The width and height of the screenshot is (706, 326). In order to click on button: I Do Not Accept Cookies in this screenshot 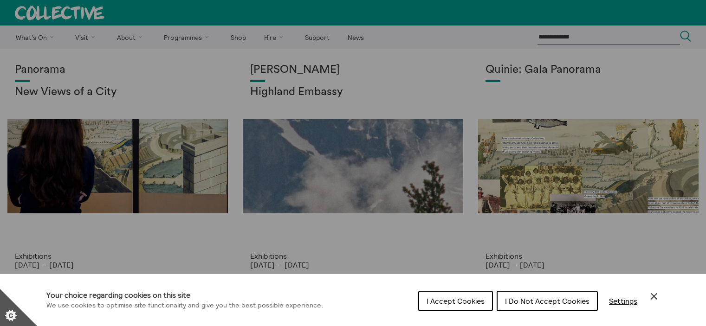, I will do `click(547, 301)`.